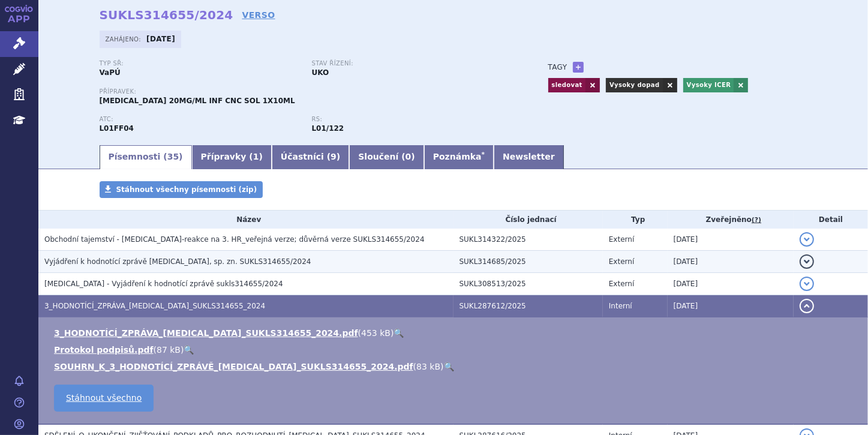 The width and height of the screenshot is (868, 435). Describe the element at coordinates (104, 398) in the screenshot. I see `a: Stáhnout všechno` at that location.